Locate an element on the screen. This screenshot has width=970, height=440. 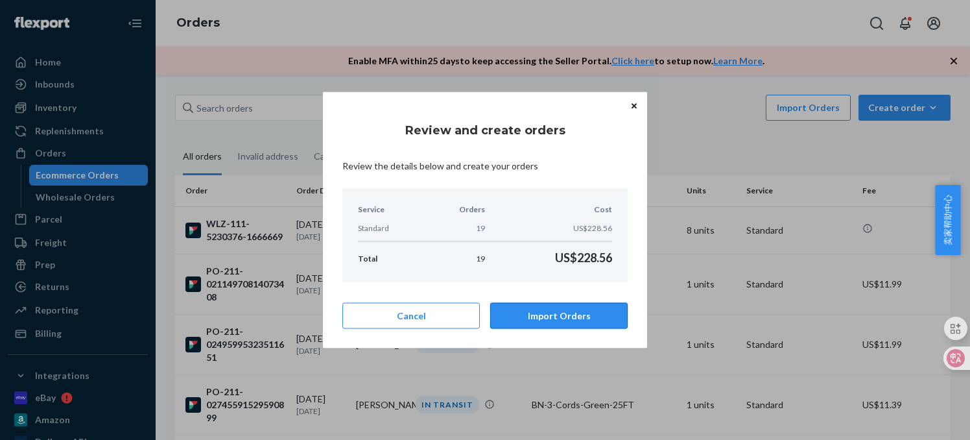
button: Import Orders is located at coordinates (559, 315).